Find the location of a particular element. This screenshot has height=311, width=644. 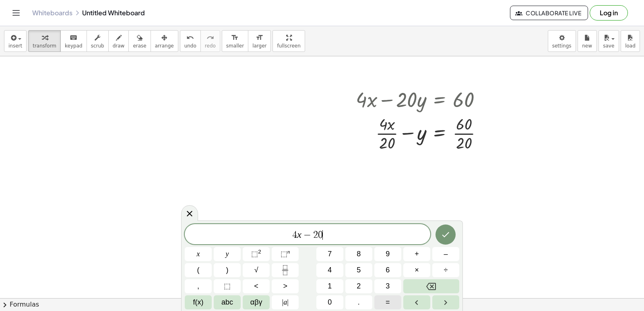

button: fullscreen is located at coordinates (288, 41).